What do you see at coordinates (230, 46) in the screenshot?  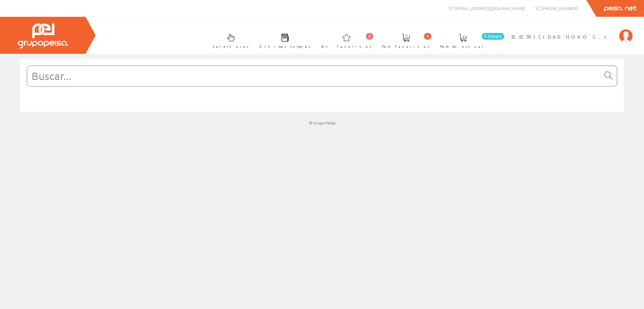 I see `span: Selectores` at bounding box center [230, 46].